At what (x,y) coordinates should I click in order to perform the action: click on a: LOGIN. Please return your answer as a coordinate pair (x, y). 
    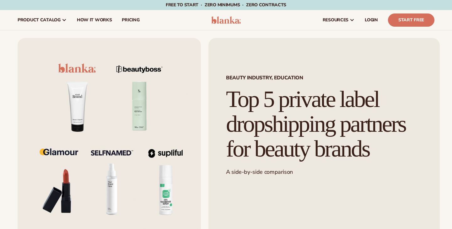
    Looking at the image, I should click on (371, 20).